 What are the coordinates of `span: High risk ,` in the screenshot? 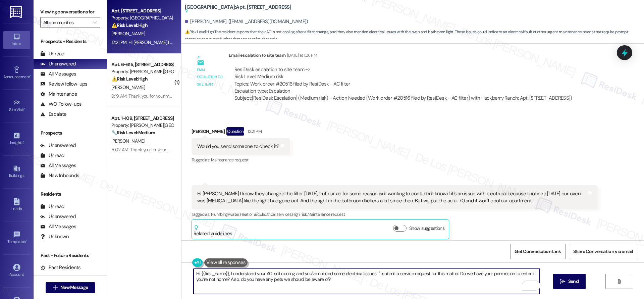 It's located at (300, 214).